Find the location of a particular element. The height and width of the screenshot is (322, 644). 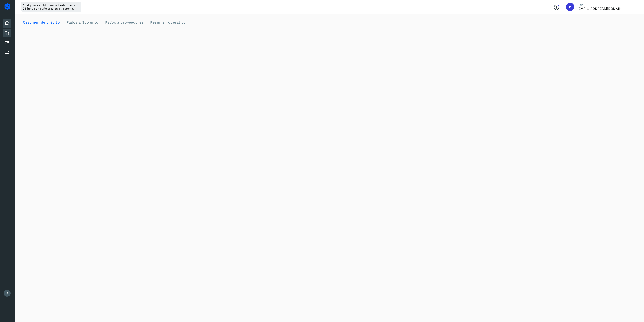

span: Pagos a Solvento is located at coordinates (82, 22).